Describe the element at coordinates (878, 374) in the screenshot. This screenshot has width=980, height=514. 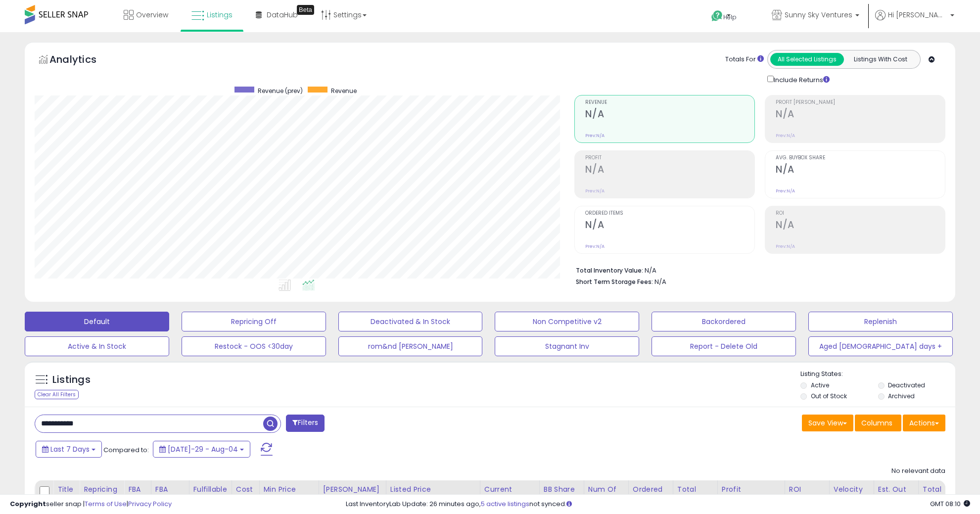
I see `p: Listing States:` at that location.